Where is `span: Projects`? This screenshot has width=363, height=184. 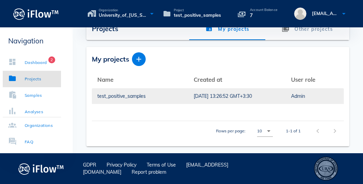 span: Projects is located at coordinates (105, 28).